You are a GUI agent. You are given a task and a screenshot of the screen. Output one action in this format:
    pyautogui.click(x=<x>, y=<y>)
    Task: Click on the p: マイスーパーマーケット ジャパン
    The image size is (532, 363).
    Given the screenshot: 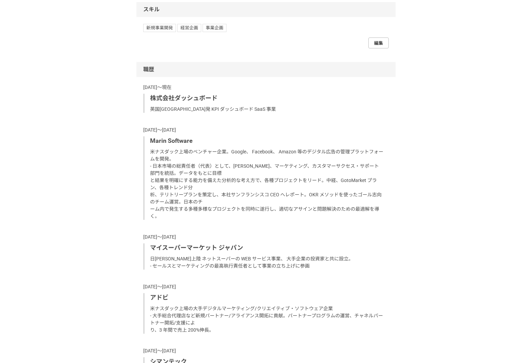 What is the action you would take?
    pyautogui.click(x=266, y=248)
    